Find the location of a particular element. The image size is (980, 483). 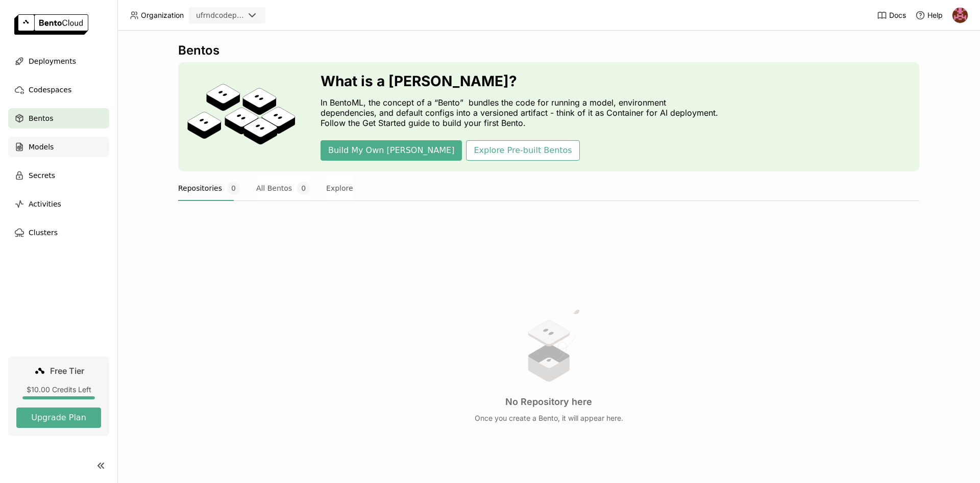

span: Codespaces is located at coordinates (50, 90).